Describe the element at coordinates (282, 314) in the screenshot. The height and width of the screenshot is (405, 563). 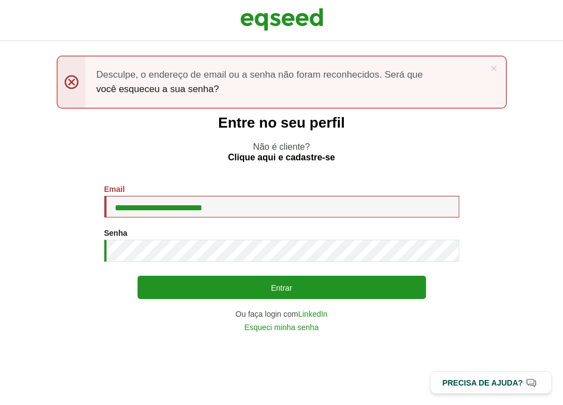
I see `div: Ou faça login com` at that location.